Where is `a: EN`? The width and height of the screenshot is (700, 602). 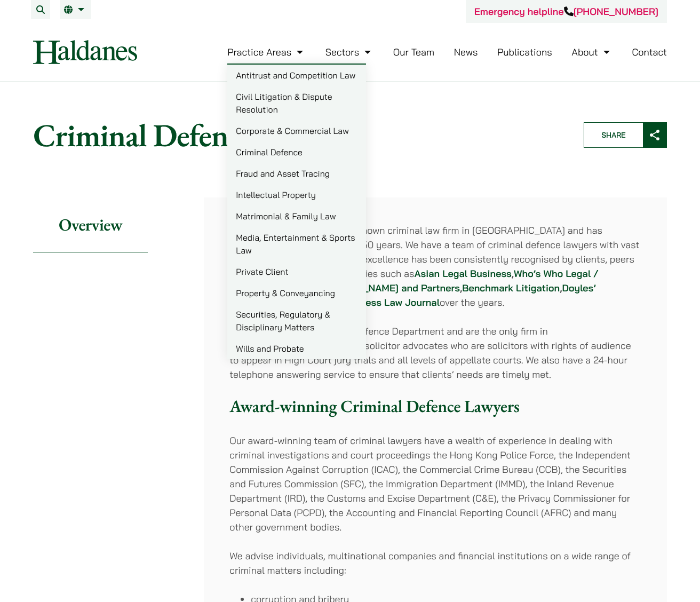 a: EN is located at coordinates (75, 10).